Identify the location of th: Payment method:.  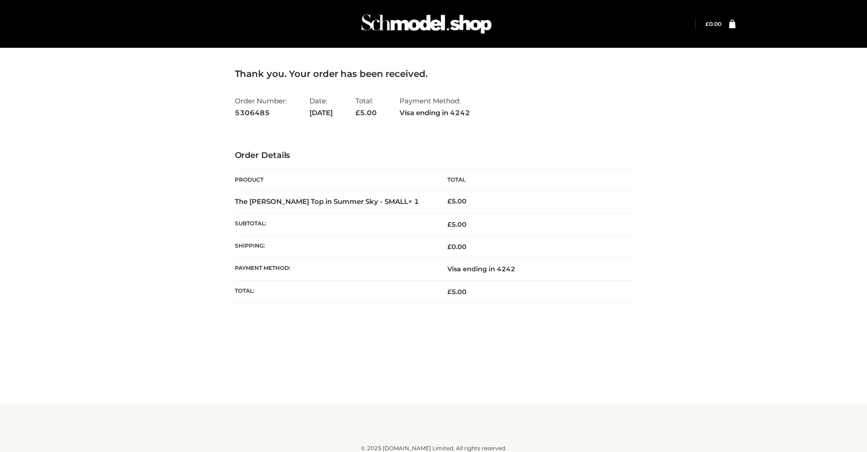
(334, 269).